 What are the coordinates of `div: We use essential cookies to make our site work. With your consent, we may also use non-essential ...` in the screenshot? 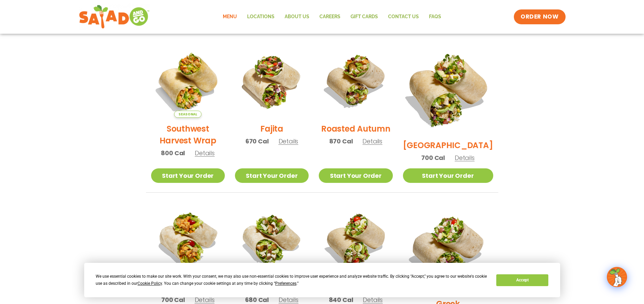 It's located at (292, 281).